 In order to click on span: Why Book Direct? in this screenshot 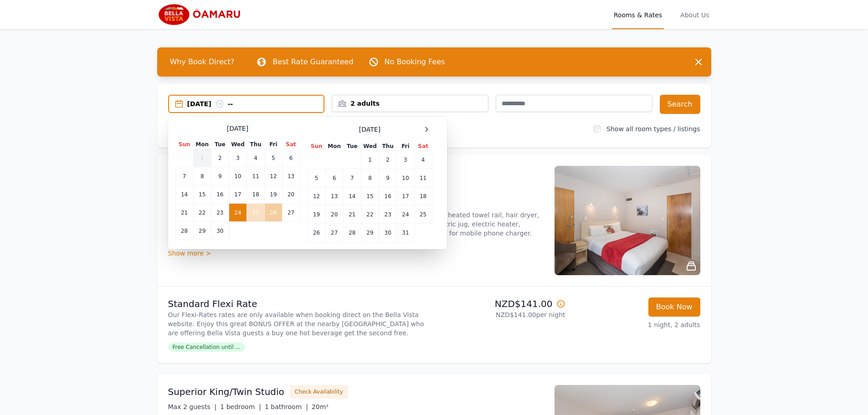, I will do `click(202, 62)`.